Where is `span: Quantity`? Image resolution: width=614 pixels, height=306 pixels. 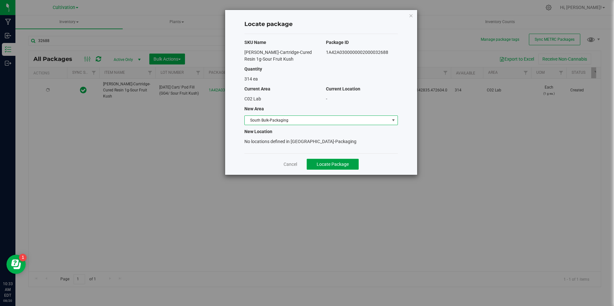 span: Quantity is located at coordinates (253, 69).